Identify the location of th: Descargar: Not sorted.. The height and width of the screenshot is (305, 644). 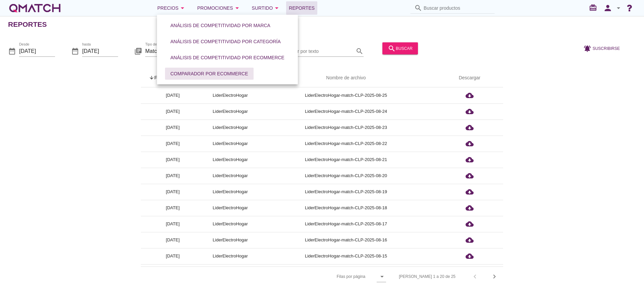
(470, 78).